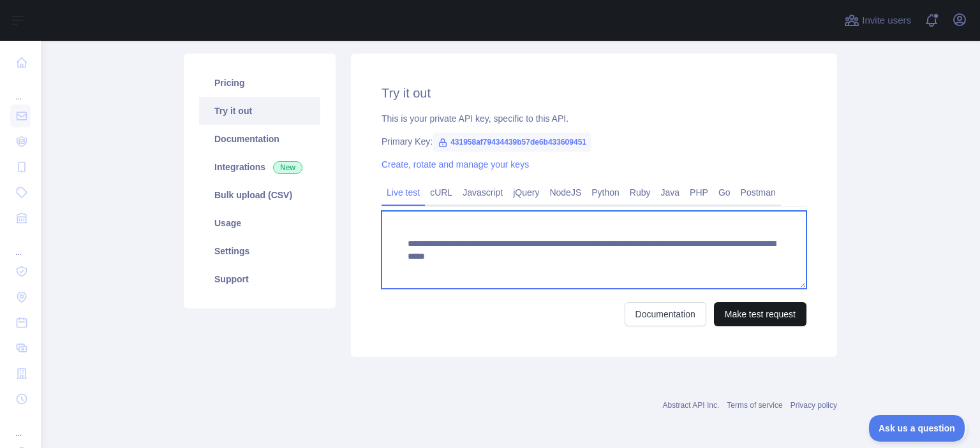 The width and height of the screenshot is (980, 448). What do you see at coordinates (760, 315) in the screenshot?
I see `button: Make test request` at bounding box center [760, 315].